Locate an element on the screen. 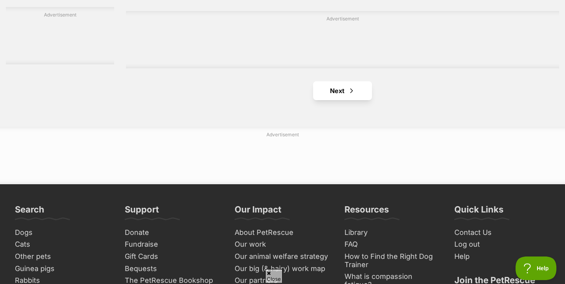 This screenshot has height=284, width=565. a: Next page is located at coordinates (343, 91).